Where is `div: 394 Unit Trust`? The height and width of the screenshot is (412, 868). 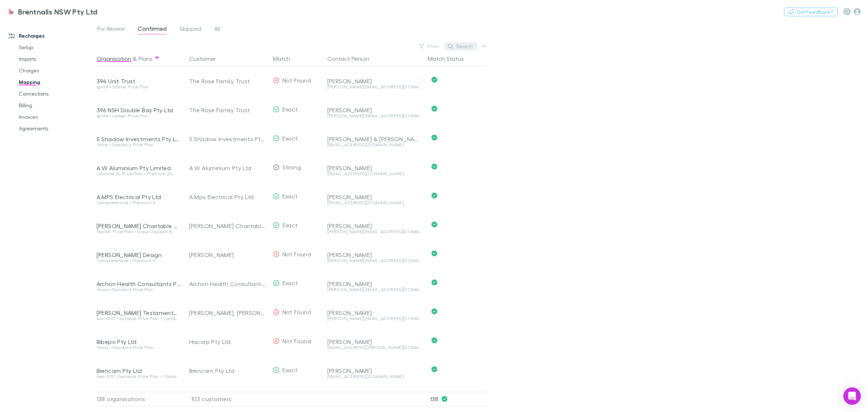
div: 394 Unit Trust is located at coordinates (139, 81).